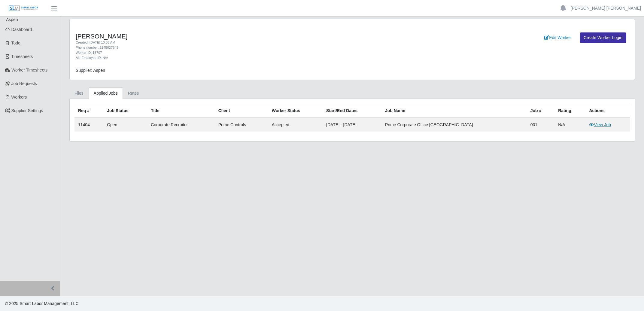 This screenshot has width=644, height=311. Describe the element at coordinates (106, 93) in the screenshot. I see `a: Applied Jobs` at that location.